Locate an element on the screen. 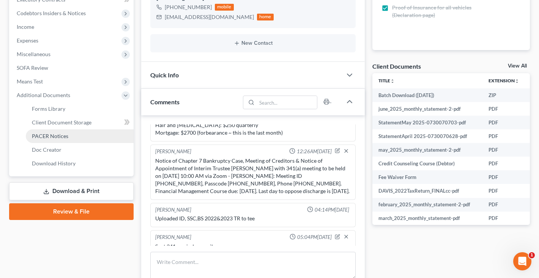 The height and width of the screenshot is (278, 539). div: Uploaded ID, SSC,BS 2022&2023 TR to tee is located at coordinates (253, 219).